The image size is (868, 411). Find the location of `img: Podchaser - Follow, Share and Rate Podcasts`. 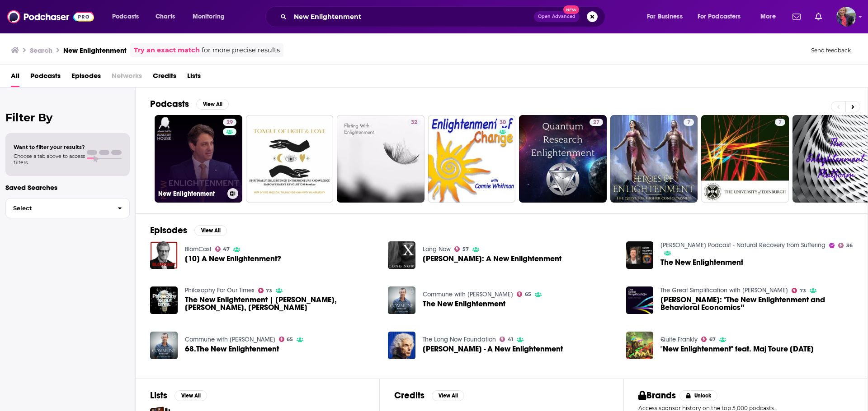

img: Podchaser - Follow, Share and Rate Podcasts is located at coordinates (50, 17).